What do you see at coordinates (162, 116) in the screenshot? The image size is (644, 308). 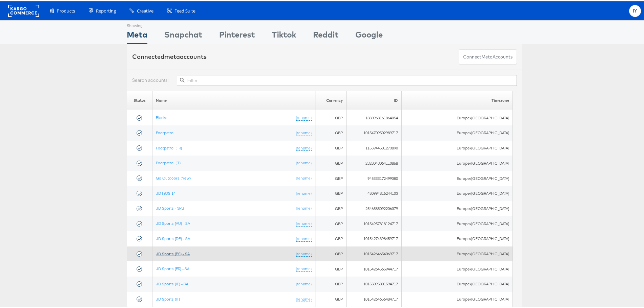 I see `a: Blacks` at bounding box center [162, 116].